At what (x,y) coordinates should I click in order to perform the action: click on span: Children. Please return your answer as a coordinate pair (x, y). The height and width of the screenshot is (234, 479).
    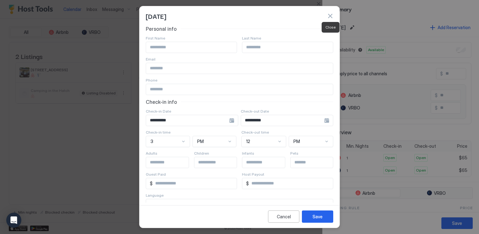
    Looking at the image, I should click on (202, 153).